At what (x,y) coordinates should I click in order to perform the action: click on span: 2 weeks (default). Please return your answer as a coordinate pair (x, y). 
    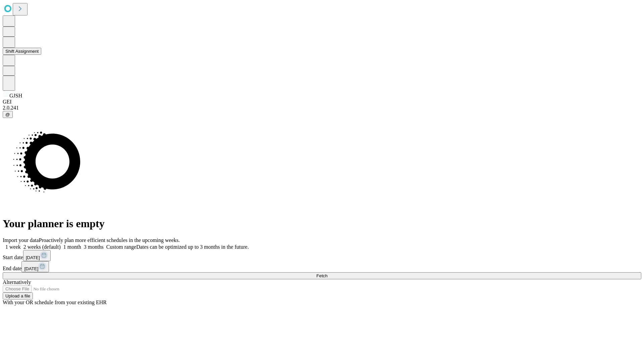
    Looking at the image, I should click on (42, 247).